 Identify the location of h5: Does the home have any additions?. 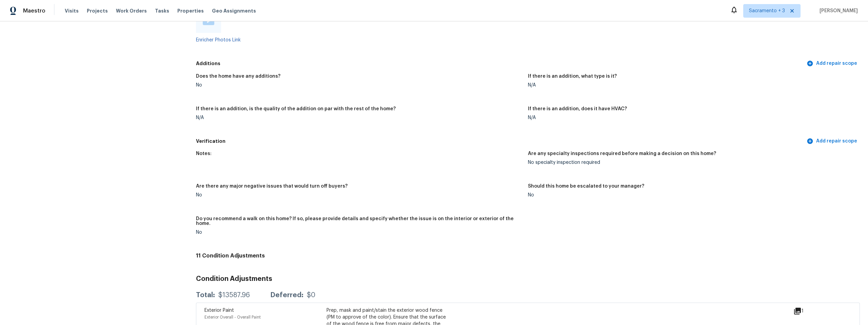
(238, 76).